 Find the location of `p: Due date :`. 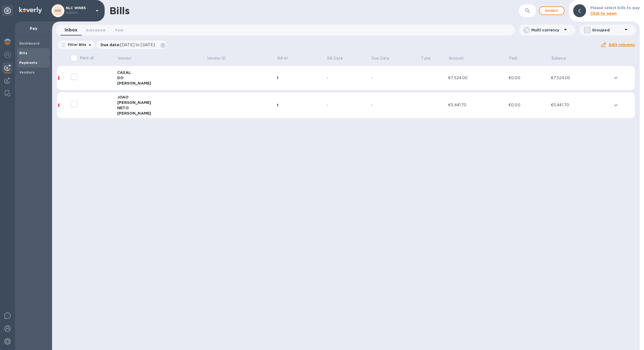

p: Due date : is located at coordinates (129, 45).